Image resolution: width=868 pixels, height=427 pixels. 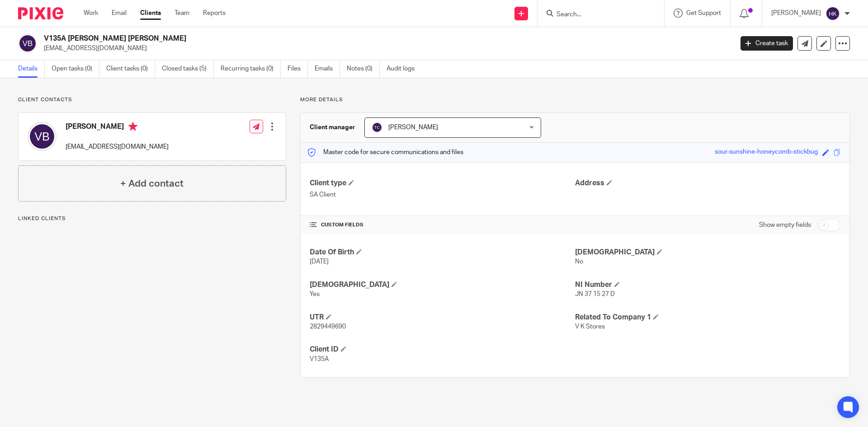 I want to click on h4: Client ID, so click(x=442, y=349).